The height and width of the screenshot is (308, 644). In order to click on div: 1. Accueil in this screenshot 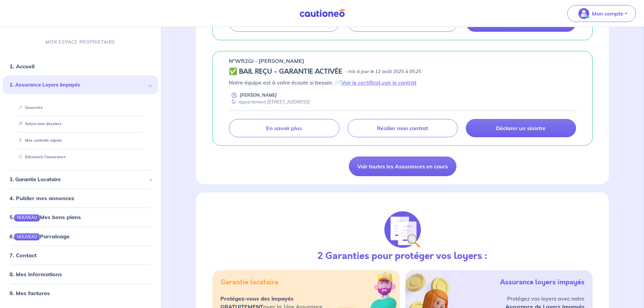, I will do `click(81, 67)`.